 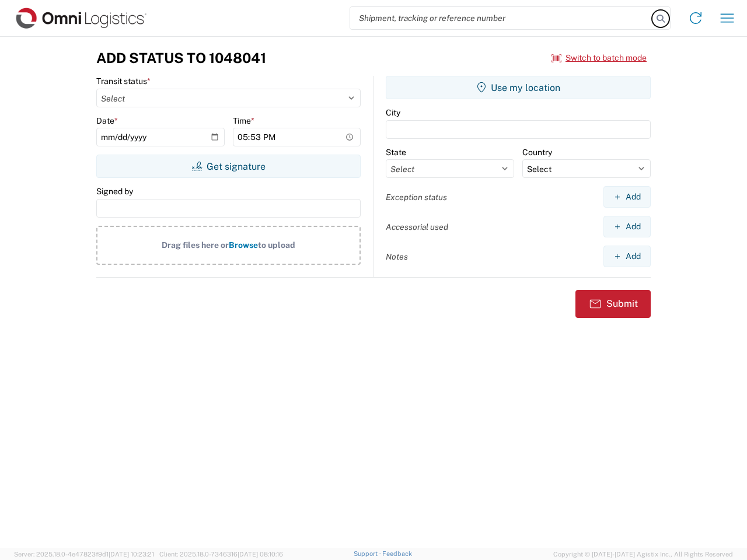 What do you see at coordinates (416, 197) in the screenshot?
I see `label: Exception status` at bounding box center [416, 197].